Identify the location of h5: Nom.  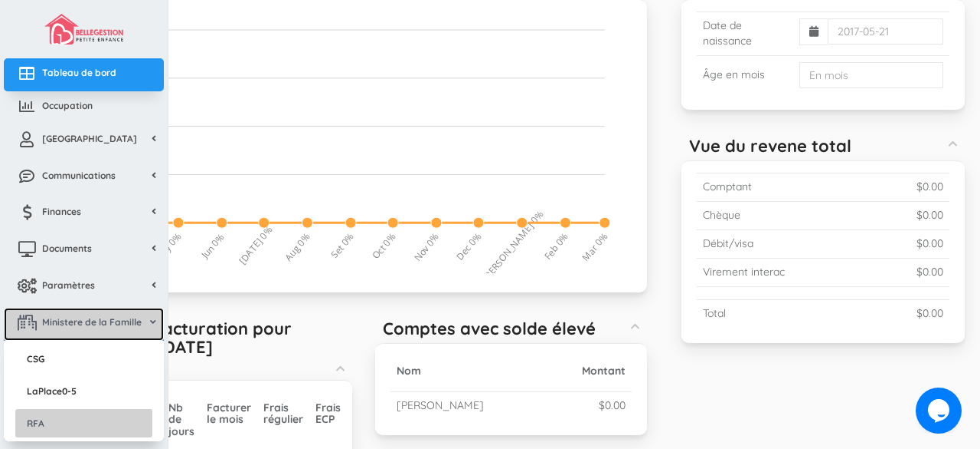
(468, 371).